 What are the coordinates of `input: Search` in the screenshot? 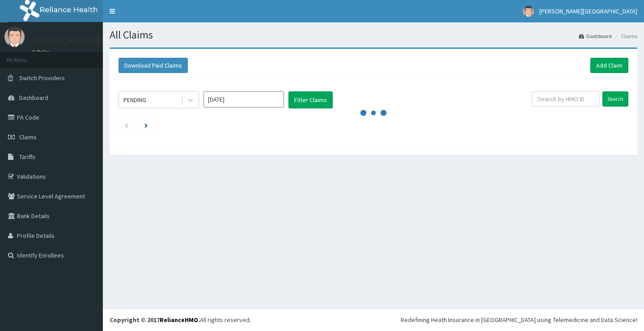 It's located at (615, 99).